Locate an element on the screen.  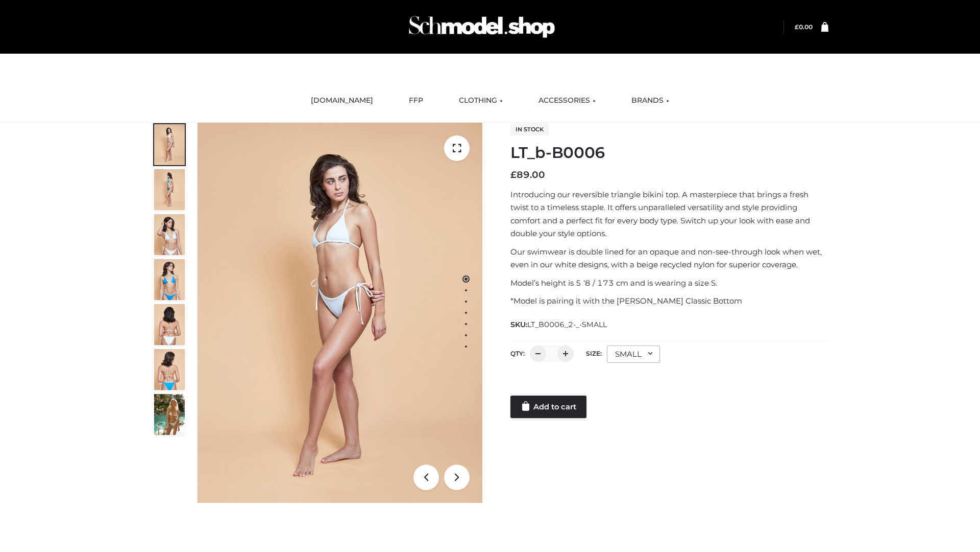
label: QTY: is located at coordinates (518, 353).